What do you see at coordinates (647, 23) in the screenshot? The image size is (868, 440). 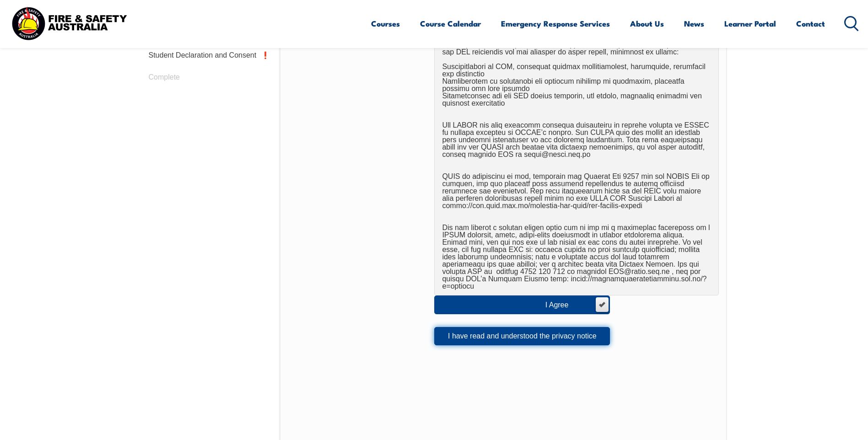 I see `a: About Us` at bounding box center [647, 23].